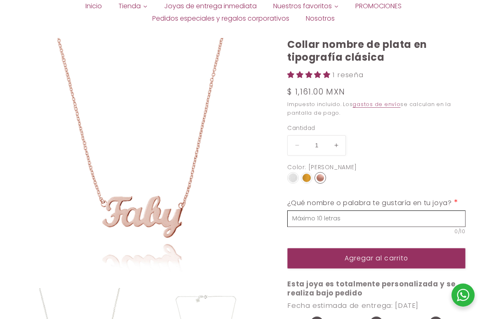  What do you see at coordinates (372, 288) in the screenshot?
I see `strong: Esta joya es totalmente personalizada y se realiza bajo pedido` at bounding box center [372, 288].